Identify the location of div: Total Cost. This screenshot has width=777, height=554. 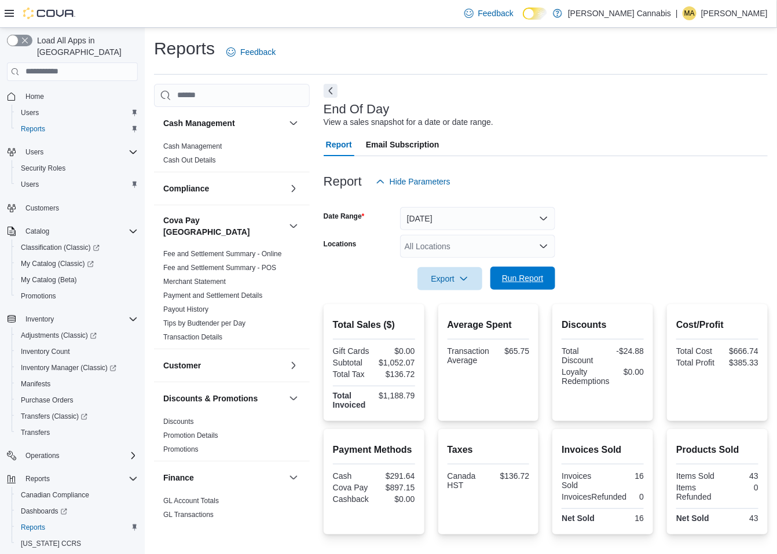
(695, 351).